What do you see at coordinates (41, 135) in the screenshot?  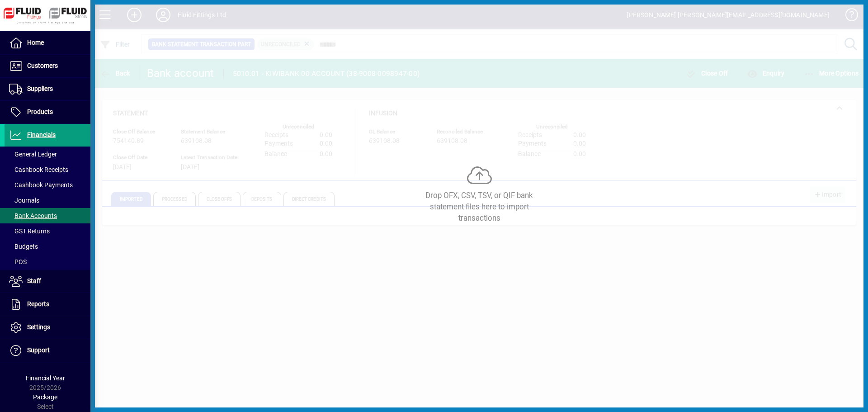 I see `span: Financials` at bounding box center [41, 135].